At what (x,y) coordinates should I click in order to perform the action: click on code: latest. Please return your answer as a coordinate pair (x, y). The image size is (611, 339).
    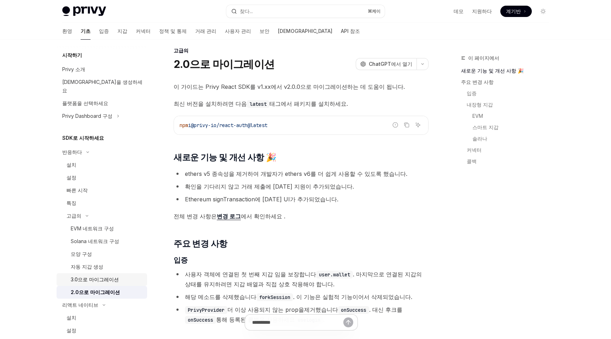
    Looking at the image, I should click on (258, 104).